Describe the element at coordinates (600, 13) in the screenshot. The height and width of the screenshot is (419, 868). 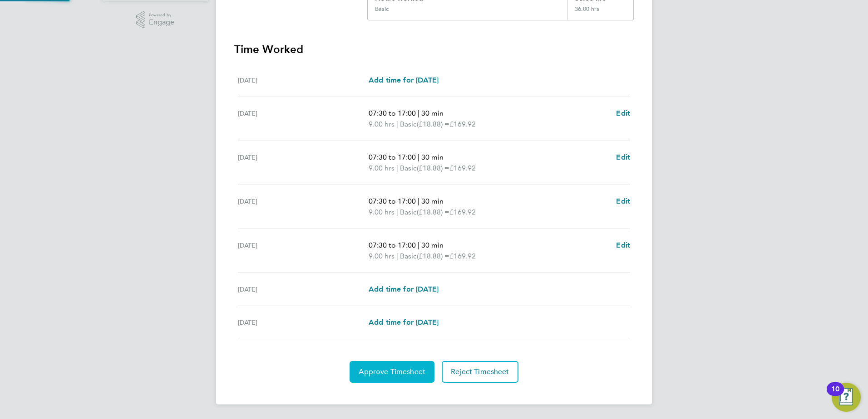
I see `div: 36.00 hrs` at that location.